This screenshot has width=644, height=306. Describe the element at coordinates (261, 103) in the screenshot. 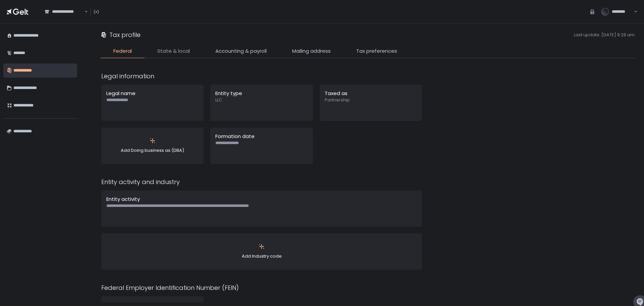

I see `button: Entity typeLLC` at that location.